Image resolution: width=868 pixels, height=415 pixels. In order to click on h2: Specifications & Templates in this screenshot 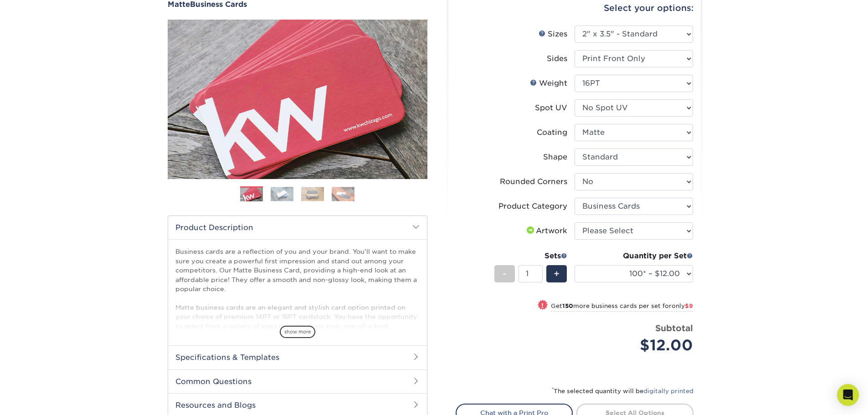, I will do `click(298, 357)`.